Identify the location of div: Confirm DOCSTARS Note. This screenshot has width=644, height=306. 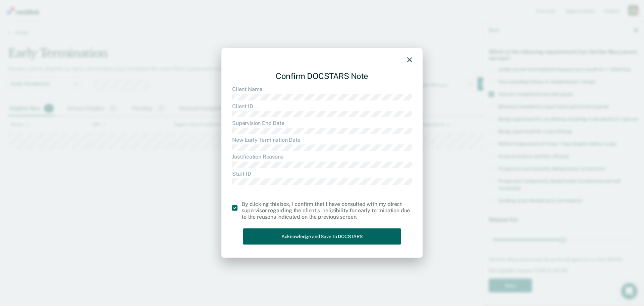
(322, 76).